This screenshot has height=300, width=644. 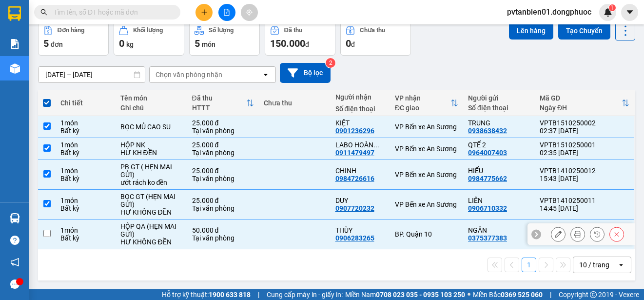 I want to click on div: VPTB1510250001, so click(x=584, y=144).